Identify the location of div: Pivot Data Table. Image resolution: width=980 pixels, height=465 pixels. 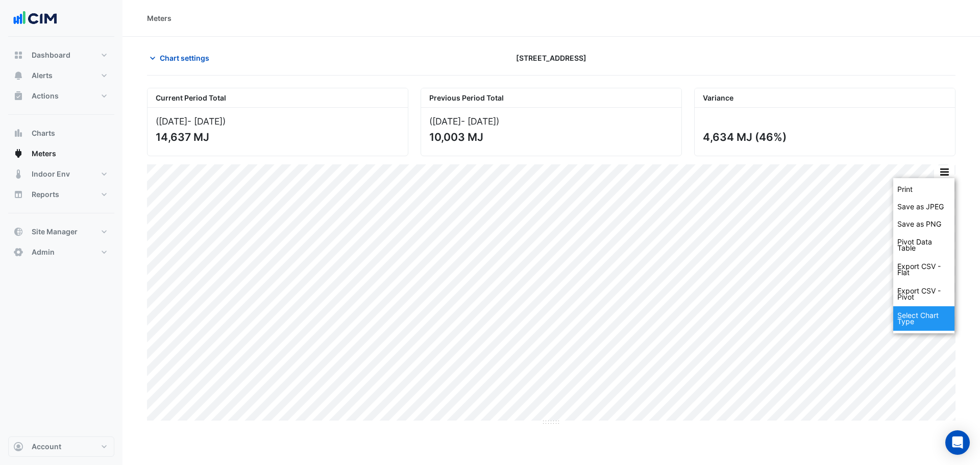
(924, 245).